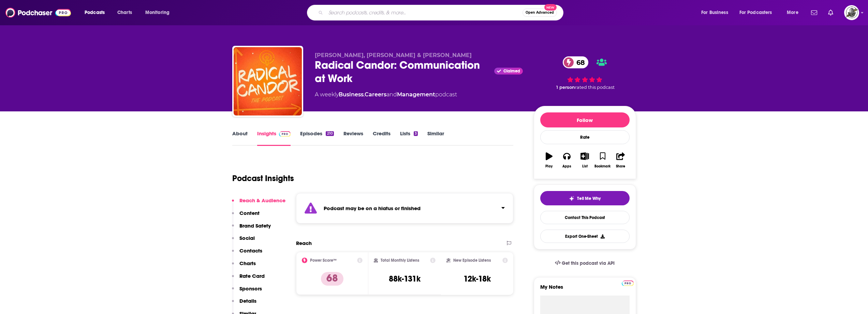 Image resolution: width=868 pixels, height=314 pixels. Describe the element at coordinates (244, 304) in the screenshot. I see `button: Details` at that location.